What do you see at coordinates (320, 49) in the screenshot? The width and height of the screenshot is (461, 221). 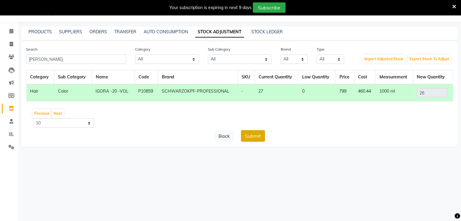 I see `label: Type` at bounding box center [320, 49].